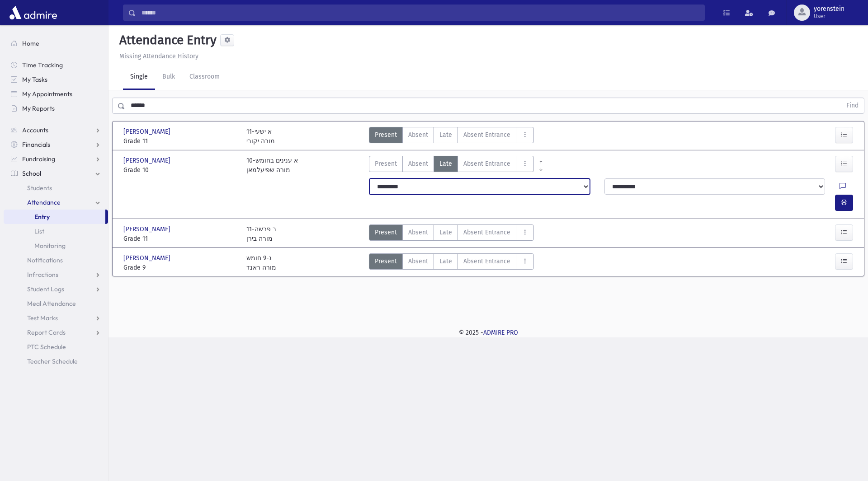 This screenshot has width=868, height=481. I want to click on h5: Attendance Entry, so click(166, 40).